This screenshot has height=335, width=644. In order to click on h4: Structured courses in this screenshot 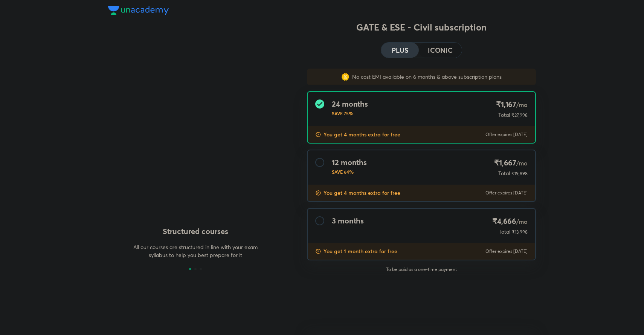, I will do `click(195, 231)`.